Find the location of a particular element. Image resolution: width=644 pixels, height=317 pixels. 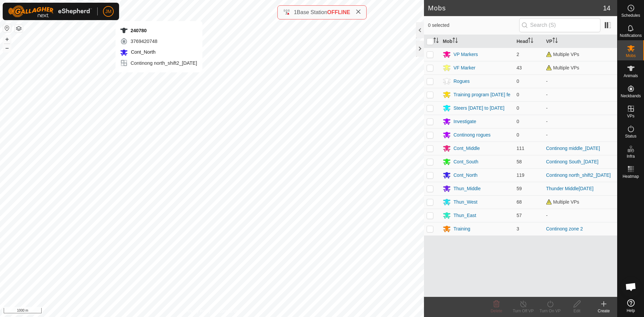

div: Cont_South is located at coordinates (466, 162).